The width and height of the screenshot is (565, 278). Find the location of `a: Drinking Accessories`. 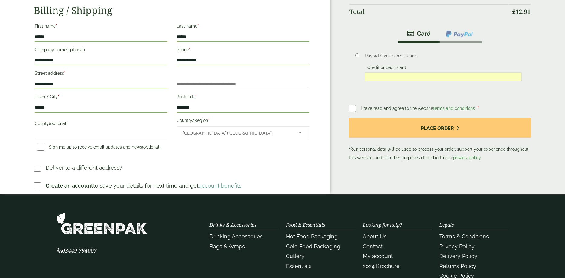

a: Drinking Accessories is located at coordinates (236, 236).